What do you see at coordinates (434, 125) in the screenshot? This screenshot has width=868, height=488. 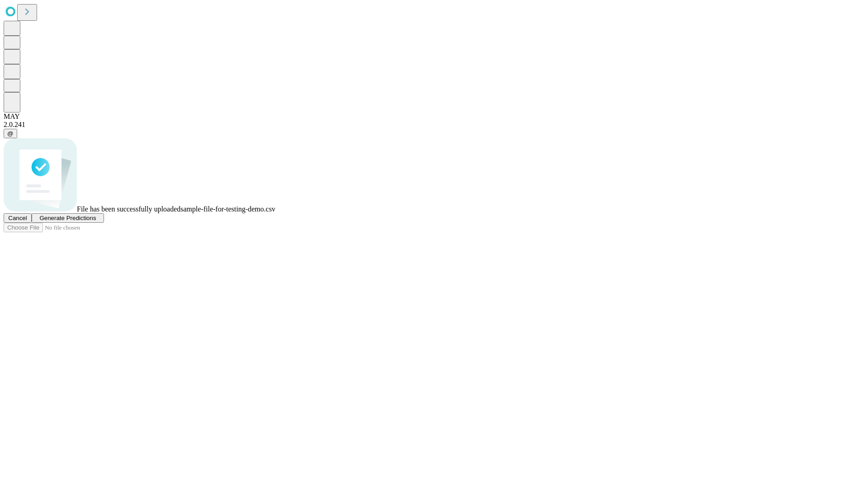 I see `div: 2.0.241` at bounding box center [434, 125].